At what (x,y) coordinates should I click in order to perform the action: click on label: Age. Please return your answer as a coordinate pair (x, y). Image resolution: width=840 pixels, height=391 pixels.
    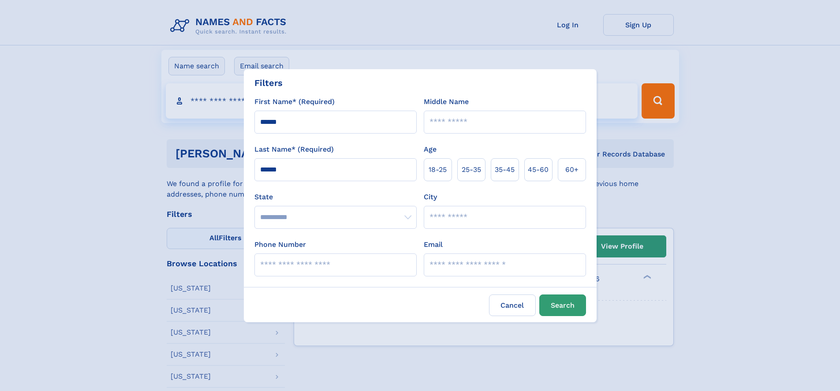
    Looking at the image, I should click on (430, 149).